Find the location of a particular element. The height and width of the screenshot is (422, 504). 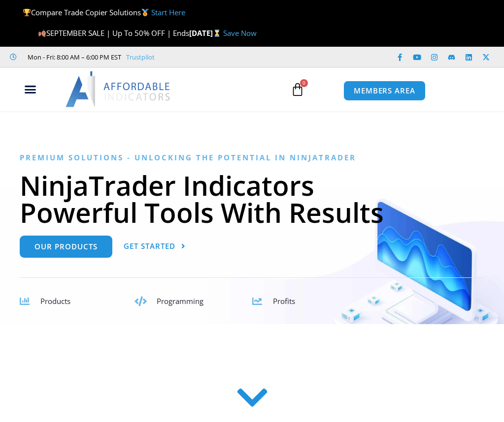

a: Get Started is located at coordinates (155, 247).